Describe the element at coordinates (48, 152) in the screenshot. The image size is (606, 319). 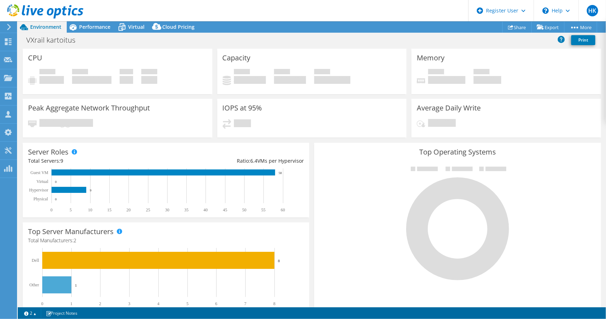
I see `h3: Server Roles` at that location.